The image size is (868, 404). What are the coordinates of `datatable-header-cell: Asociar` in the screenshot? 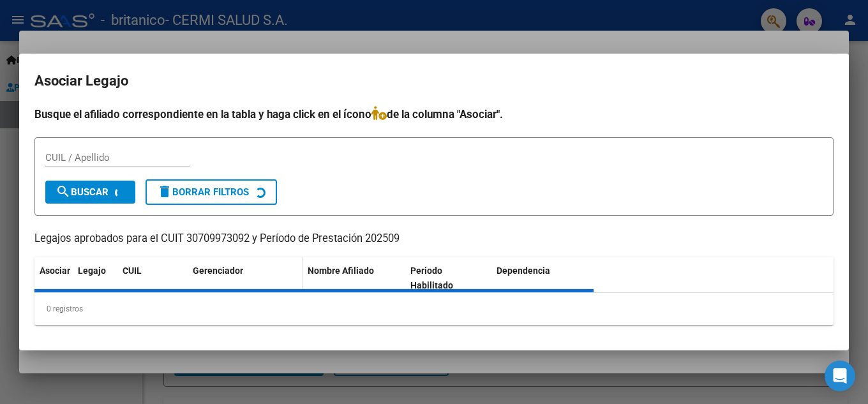 It's located at (53, 278).